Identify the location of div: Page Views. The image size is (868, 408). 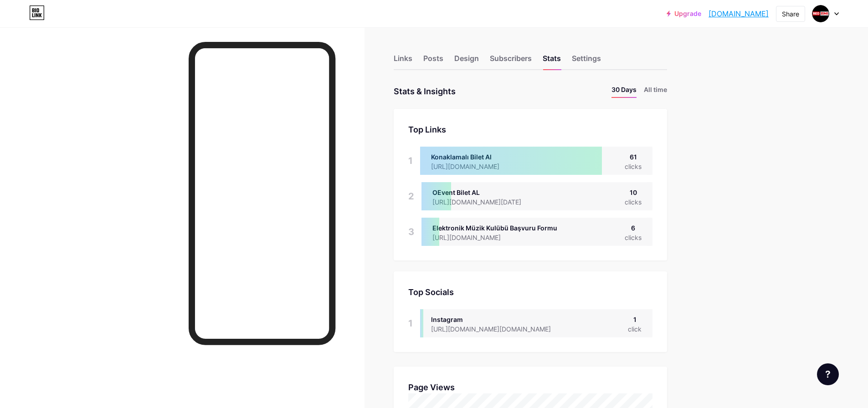
(531, 387).